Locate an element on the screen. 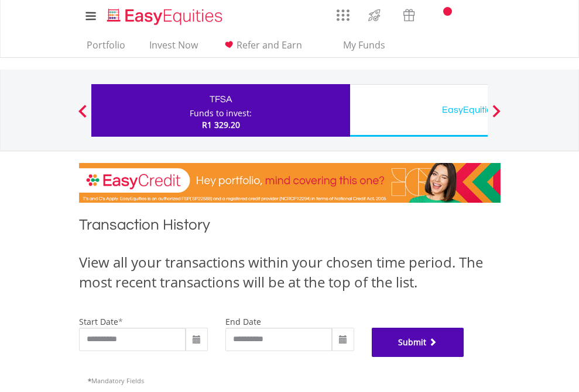 The image size is (579, 392). a: My Profile is located at coordinates (500, 16).